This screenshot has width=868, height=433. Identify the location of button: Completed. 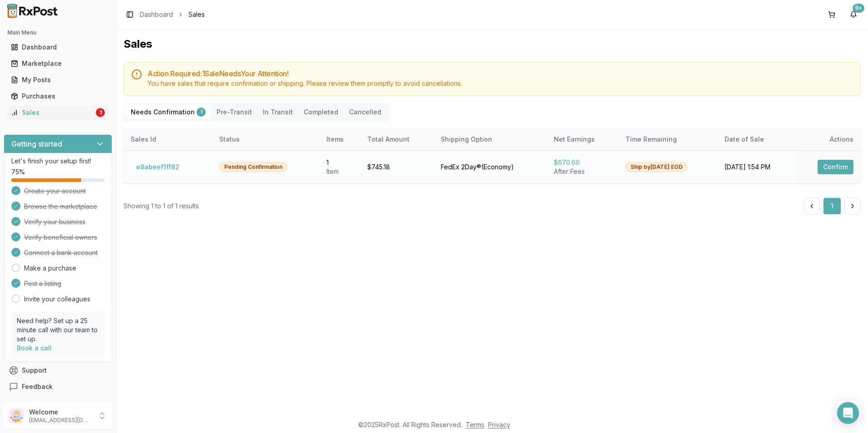
(321, 112).